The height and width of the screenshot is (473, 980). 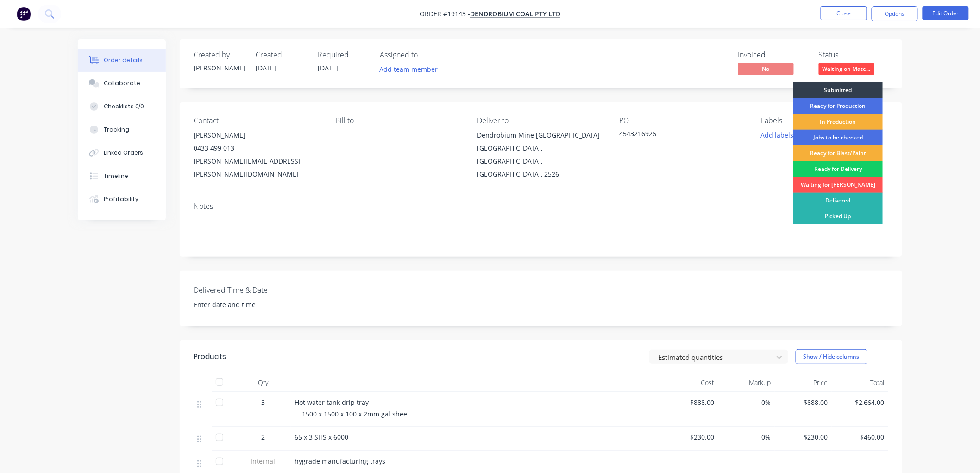 I want to click on a: Dendrobium Coal Pty Ltd, so click(x=515, y=14).